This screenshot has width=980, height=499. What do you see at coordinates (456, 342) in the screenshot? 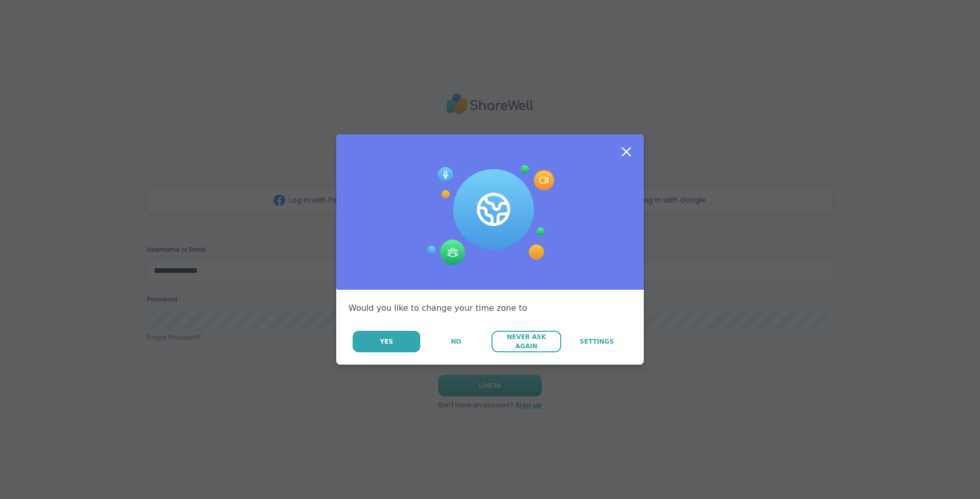
I see `button: No` at bounding box center [456, 342].